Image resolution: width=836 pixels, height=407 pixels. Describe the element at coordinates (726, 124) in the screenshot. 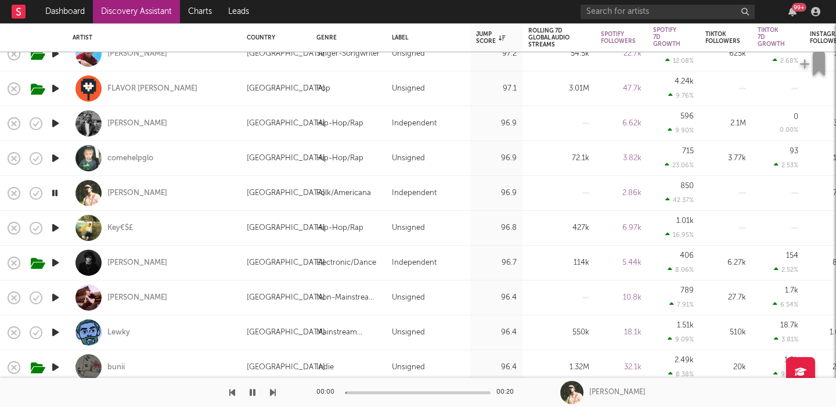

I see `div: 2.1M` at that location.